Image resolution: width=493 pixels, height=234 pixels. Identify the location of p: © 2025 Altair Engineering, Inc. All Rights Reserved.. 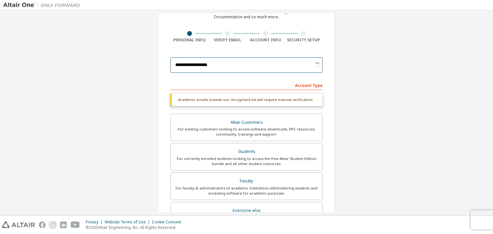
(135, 228).